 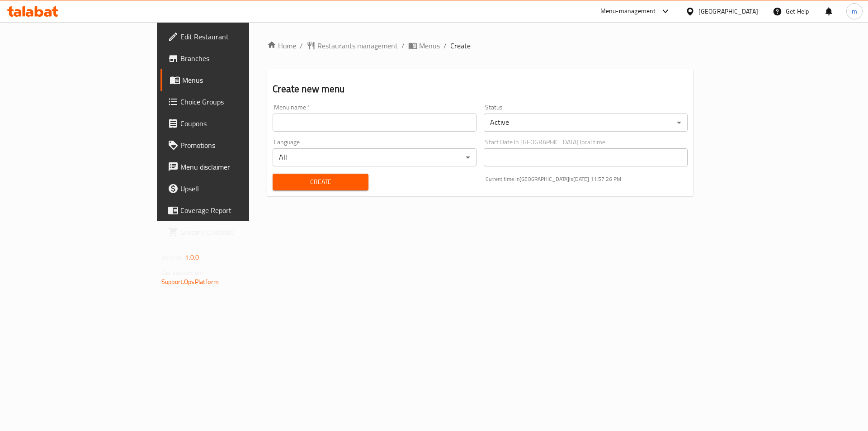 What do you see at coordinates (231, 210) in the screenshot?
I see `a: Coverage Report` at bounding box center [231, 210].